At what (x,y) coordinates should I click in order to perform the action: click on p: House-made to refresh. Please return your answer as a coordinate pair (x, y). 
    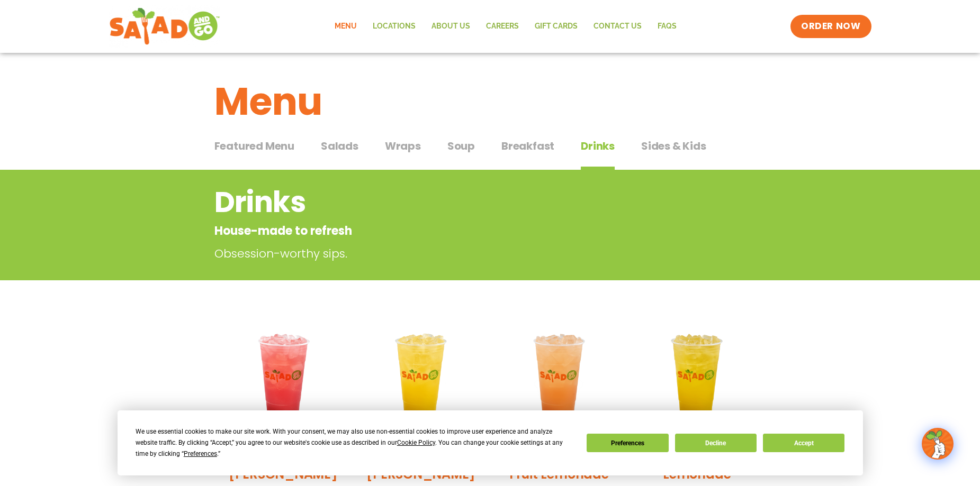
    Looking at the image, I should click on (447, 231).